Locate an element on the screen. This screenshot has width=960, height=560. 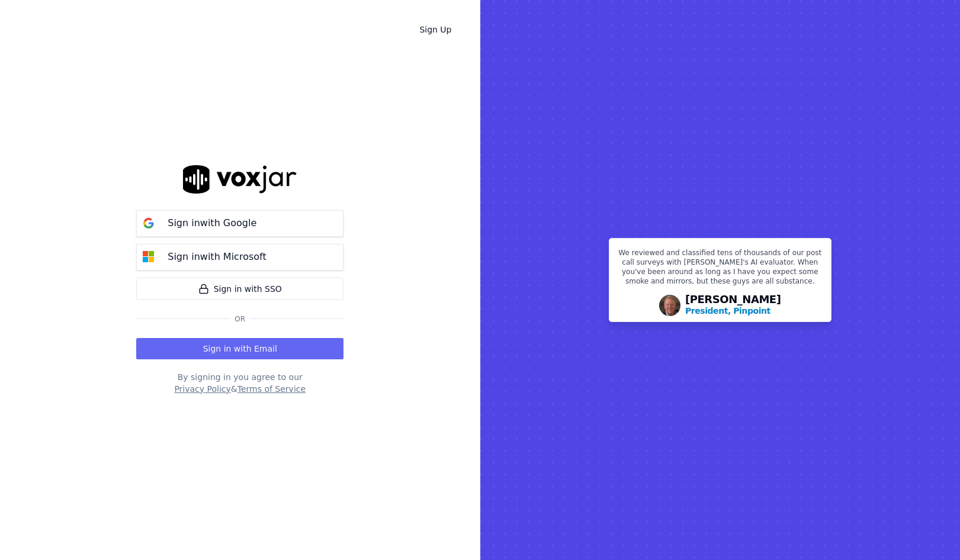
button: Sign inwith Google is located at coordinates (239, 223).